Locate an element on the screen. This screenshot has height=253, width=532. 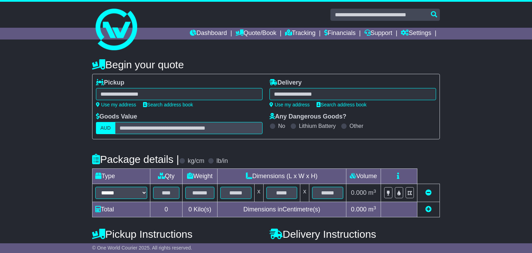
a: Settings is located at coordinates (416, 34).